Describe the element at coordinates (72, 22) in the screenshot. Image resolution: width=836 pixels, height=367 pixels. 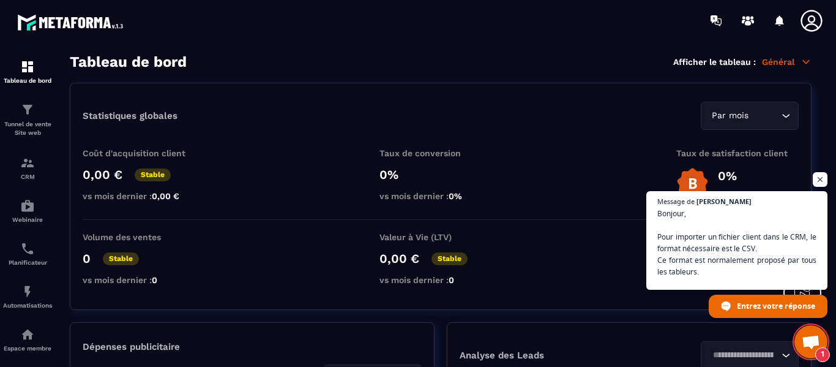
I see `img: logo` at that location.